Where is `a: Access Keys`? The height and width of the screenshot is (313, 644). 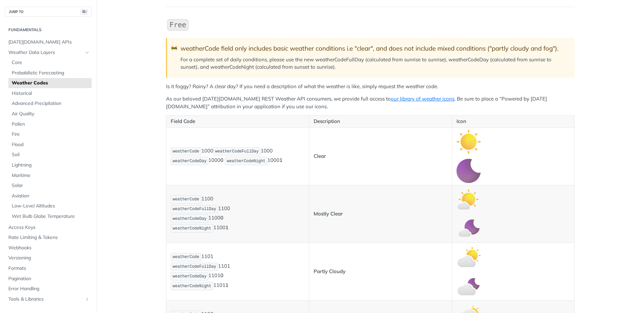 a: Access Keys is located at coordinates (48, 228).